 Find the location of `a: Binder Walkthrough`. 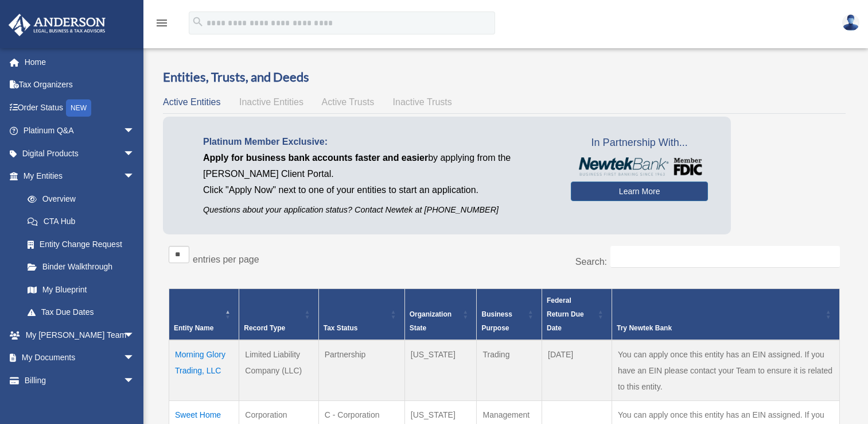

a: Binder Walkthrough is located at coordinates (81, 267).